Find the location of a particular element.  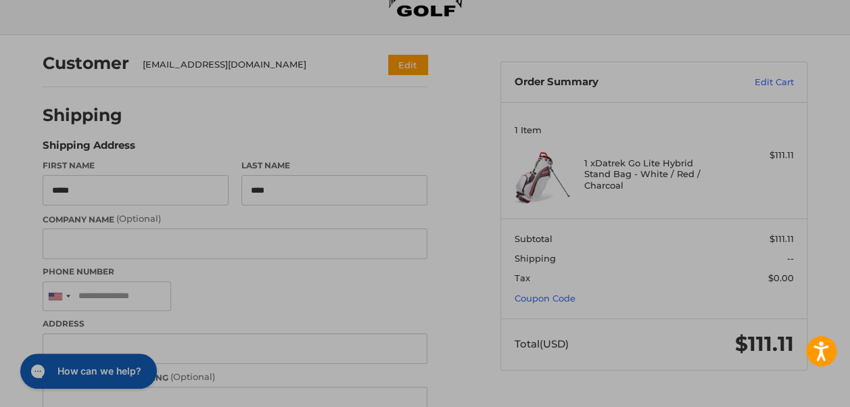

span: Shipping is located at coordinates (535, 258).